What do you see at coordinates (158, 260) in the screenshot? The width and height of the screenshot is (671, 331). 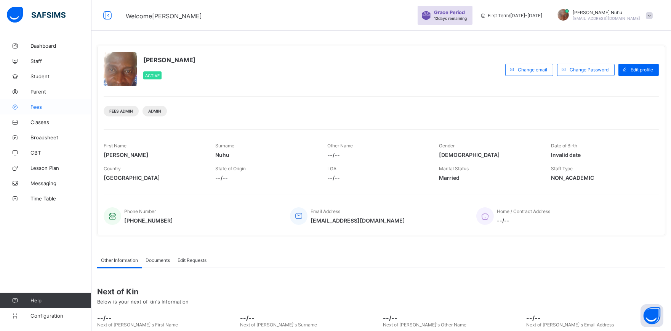 I see `span: Documents` at bounding box center [158, 260].